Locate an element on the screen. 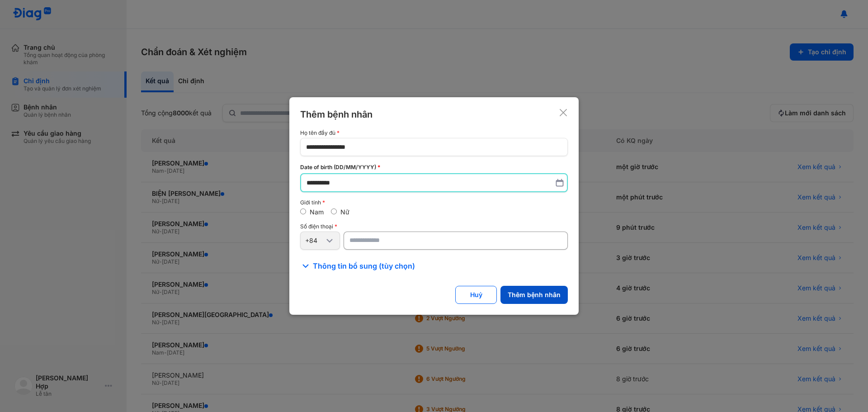  button: Huỷ is located at coordinates (476, 295).